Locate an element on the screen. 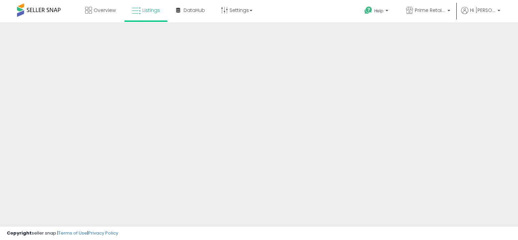 This screenshot has height=240, width=518. strong: Copyright is located at coordinates (19, 232).